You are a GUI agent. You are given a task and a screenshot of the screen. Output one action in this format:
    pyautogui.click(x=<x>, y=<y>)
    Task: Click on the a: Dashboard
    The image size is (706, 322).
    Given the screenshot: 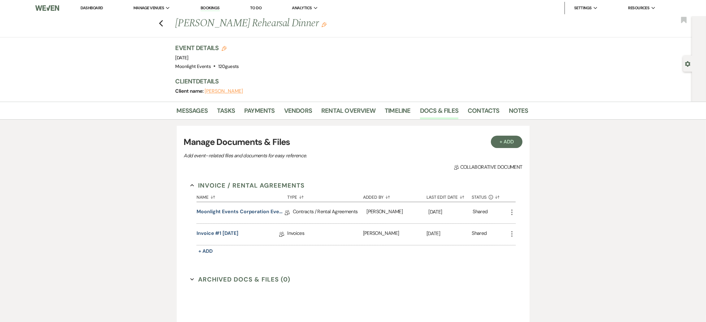 What is the action you would take?
    pyautogui.click(x=92, y=8)
    